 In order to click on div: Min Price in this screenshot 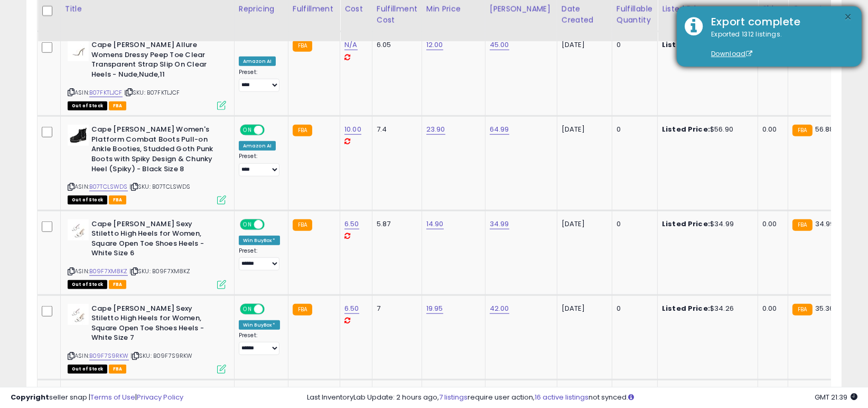, I will do `click(453, 9)`.